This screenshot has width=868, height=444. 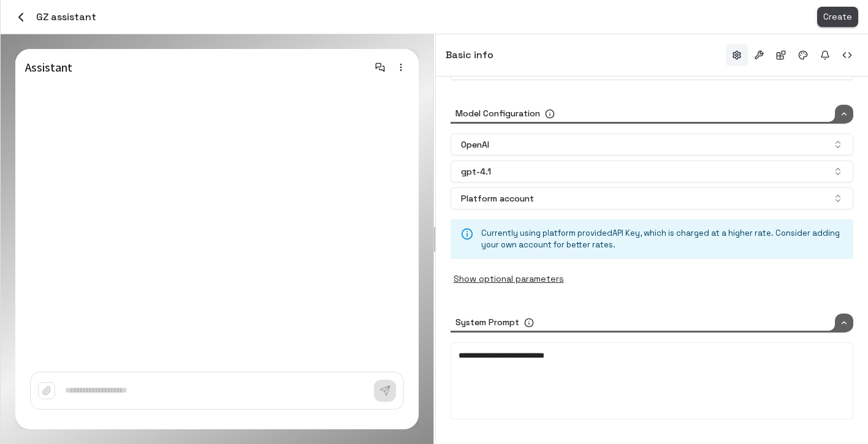 What do you see at coordinates (781, 55) in the screenshot?
I see `button: Integrations` at bounding box center [781, 55].